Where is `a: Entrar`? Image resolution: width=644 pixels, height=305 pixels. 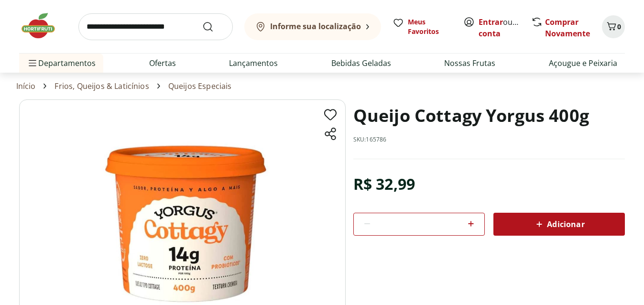
a: Entrar is located at coordinates (491, 22).